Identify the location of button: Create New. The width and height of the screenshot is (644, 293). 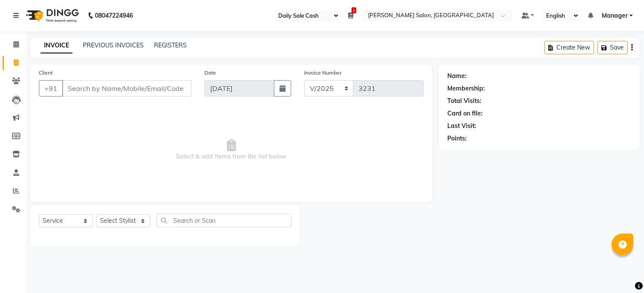
(569, 47).